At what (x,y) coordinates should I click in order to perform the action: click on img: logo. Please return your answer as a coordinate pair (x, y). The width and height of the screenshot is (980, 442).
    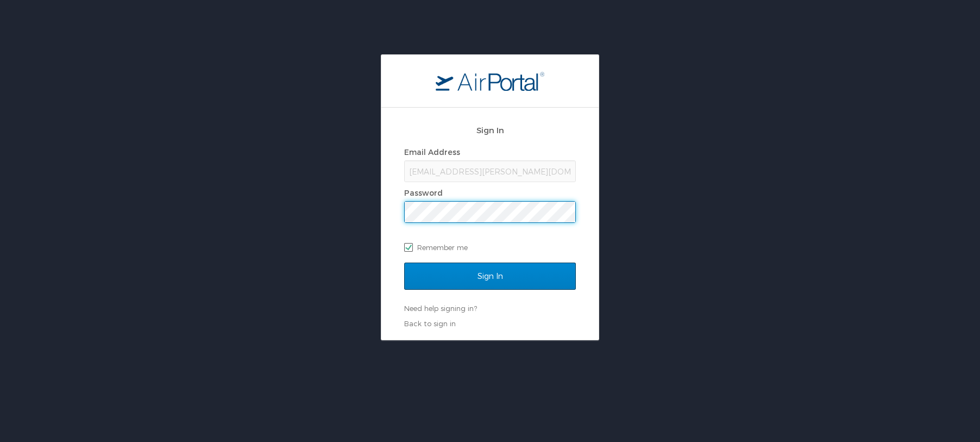
    Looking at the image, I should click on (490, 81).